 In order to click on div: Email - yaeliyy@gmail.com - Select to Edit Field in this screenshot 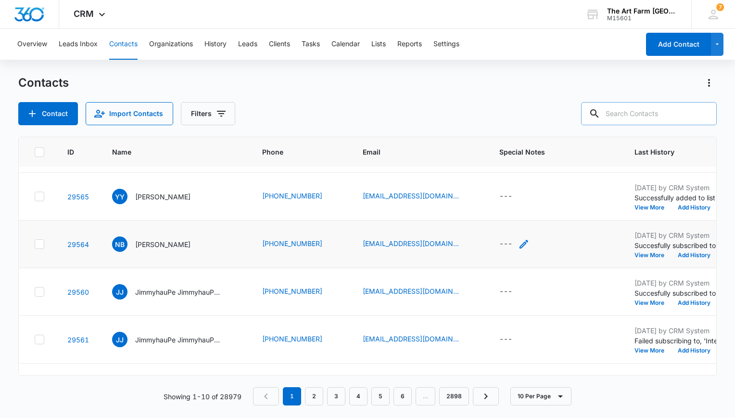, I will do `click(420, 196)`.